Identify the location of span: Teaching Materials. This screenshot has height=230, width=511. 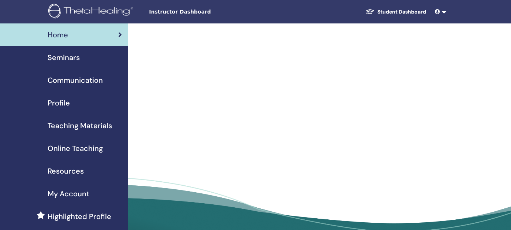
(80, 126).